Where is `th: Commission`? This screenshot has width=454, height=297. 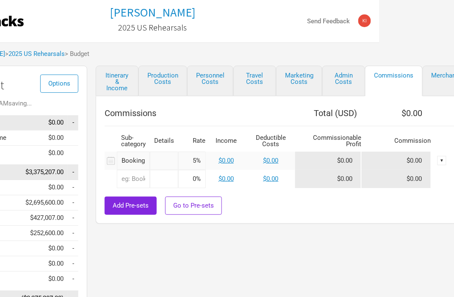
th: Commission is located at coordinates (396, 141).